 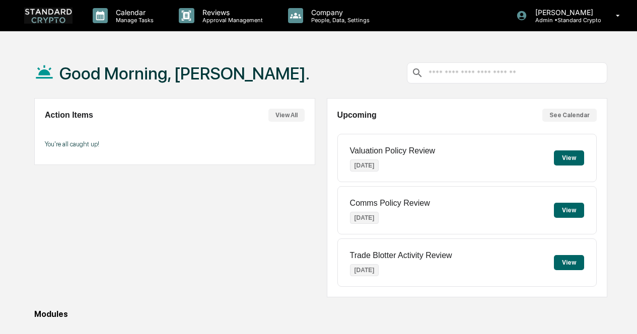 I want to click on p: People, Data, Settings, so click(x=339, y=20).